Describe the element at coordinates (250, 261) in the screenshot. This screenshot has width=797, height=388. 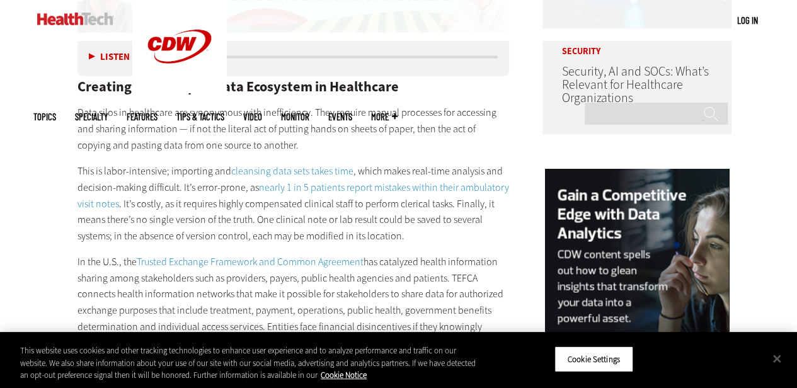
I see `a: Trusted Exchange Framework and Common Agreement` at that location.